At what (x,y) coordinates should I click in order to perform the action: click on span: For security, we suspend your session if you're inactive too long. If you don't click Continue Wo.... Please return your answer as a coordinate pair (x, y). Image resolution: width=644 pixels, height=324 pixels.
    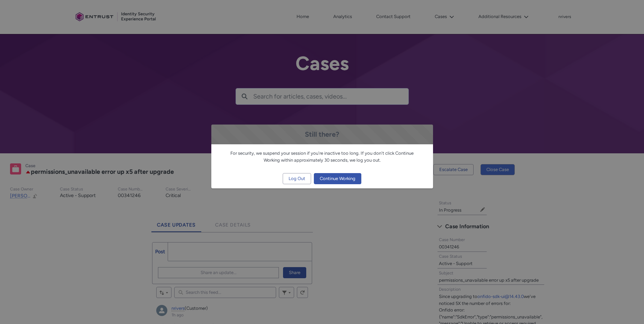
    Looking at the image, I should click on (322, 156).